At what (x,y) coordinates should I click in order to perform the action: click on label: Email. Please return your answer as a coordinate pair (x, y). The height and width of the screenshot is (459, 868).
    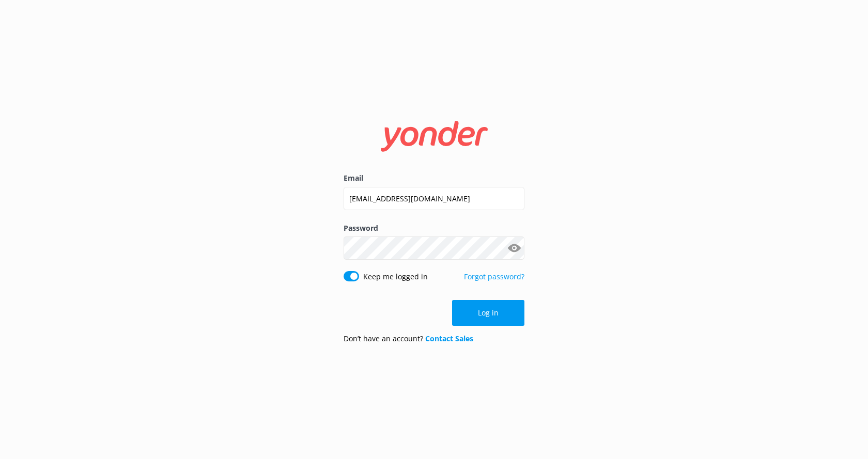
    Looking at the image, I should click on (434, 178).